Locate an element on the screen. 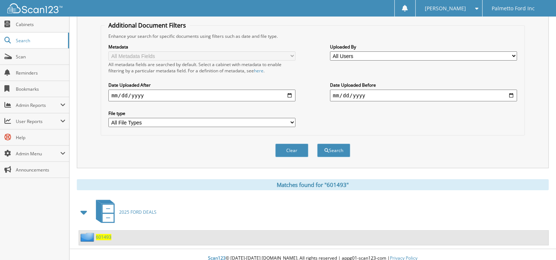 The width and height of the screenshot is (556, 260). input: end is located at coordinates (423, 96).